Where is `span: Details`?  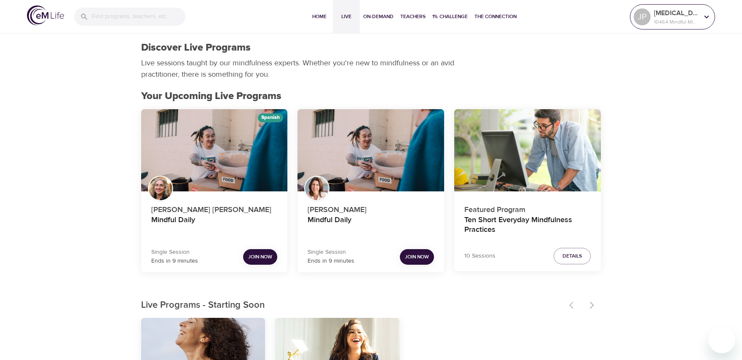
span: Details is located at coordinates (572, 256).